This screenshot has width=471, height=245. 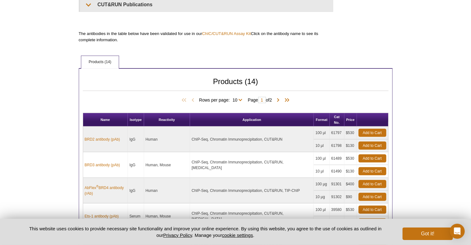 What do you see at coordinates (271, 100) in the screenshot?
I see `span: 2` at bounding box center [271, 100].